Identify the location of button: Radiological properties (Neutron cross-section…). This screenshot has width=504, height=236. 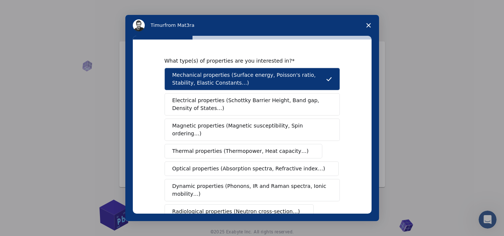
(239, 211).